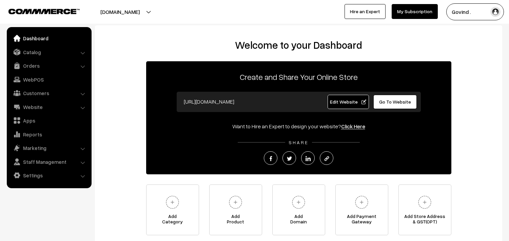 The height and width of the screenshot is (241, 509). Describe the element at coordinates (365, 12) in the screenshot. I see `a: Hire an Expert` at that location.